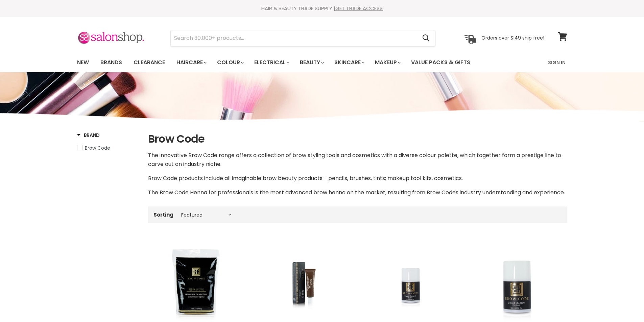 The width and height of the screenshot is (644, 322). I want to click on a: GET TRADE ACCESS, so click(359, 8).